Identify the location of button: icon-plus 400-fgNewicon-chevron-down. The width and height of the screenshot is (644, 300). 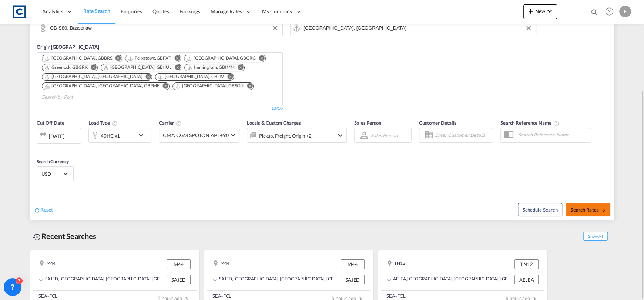
(541, 12).